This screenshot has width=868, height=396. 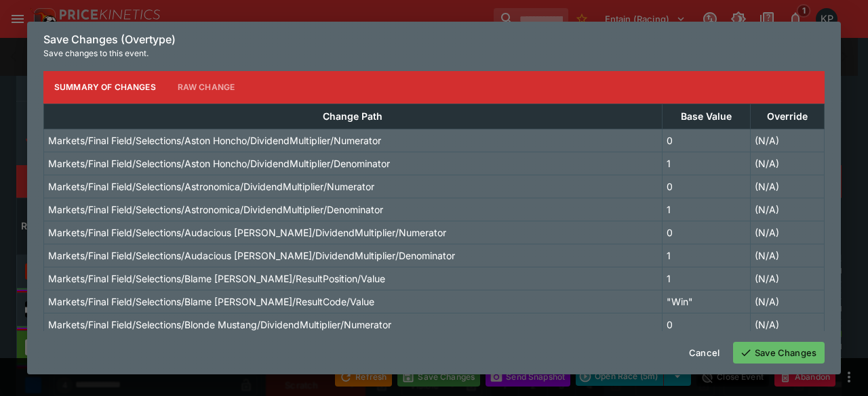 What do you see at coordinates (105, 88) in the screenshot?
I see `button: Summary of Changes` at bounding box center [105, 88].